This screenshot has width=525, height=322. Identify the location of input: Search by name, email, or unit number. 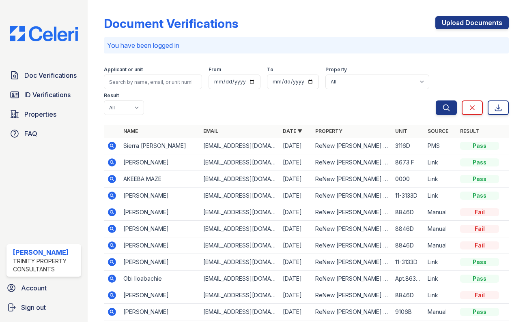
(153, 82).